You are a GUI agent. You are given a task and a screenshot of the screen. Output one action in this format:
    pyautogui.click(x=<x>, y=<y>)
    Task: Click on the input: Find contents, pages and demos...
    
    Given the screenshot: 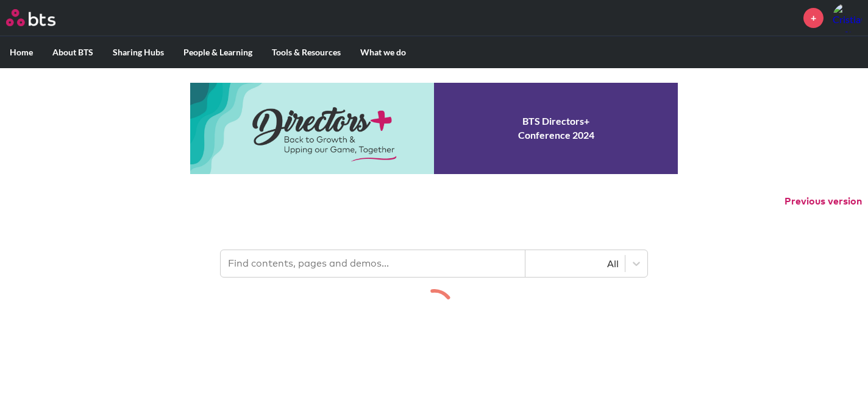 What is the action you would take?
    pyautogui.click(x=373, y=264)
    